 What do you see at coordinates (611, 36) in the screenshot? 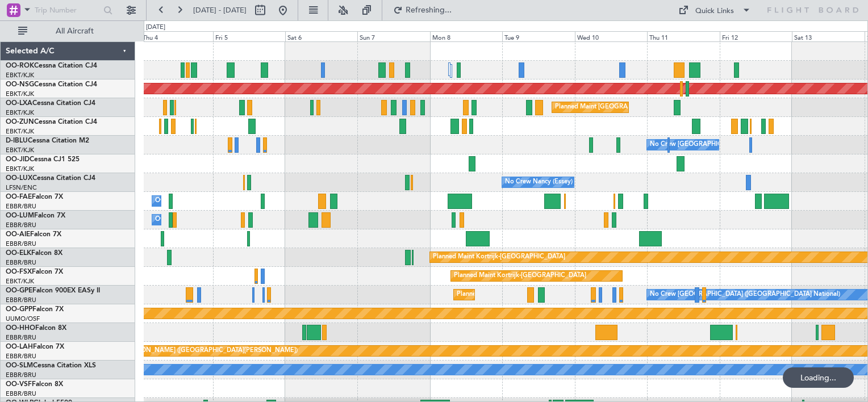
I see `div: Wed 10` at bounding box center [611, 36].